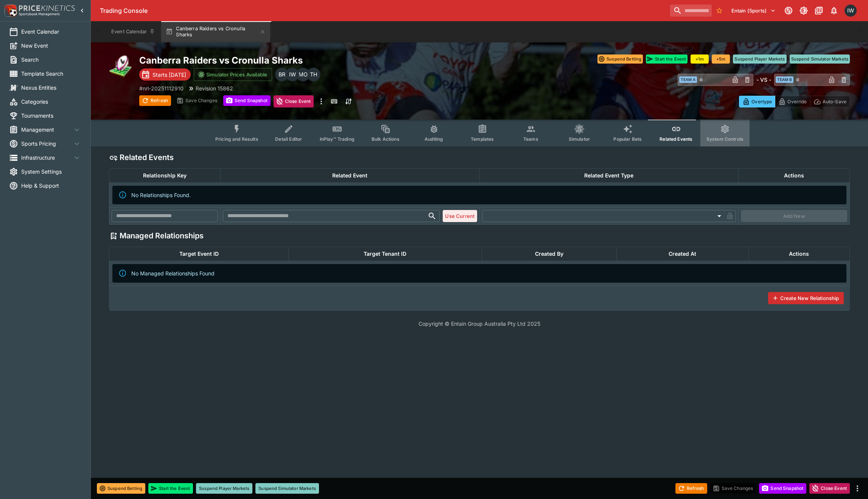 This screenshot has height=499, width=868. I want to click on button: No Bookmarks, so click(719, 11).